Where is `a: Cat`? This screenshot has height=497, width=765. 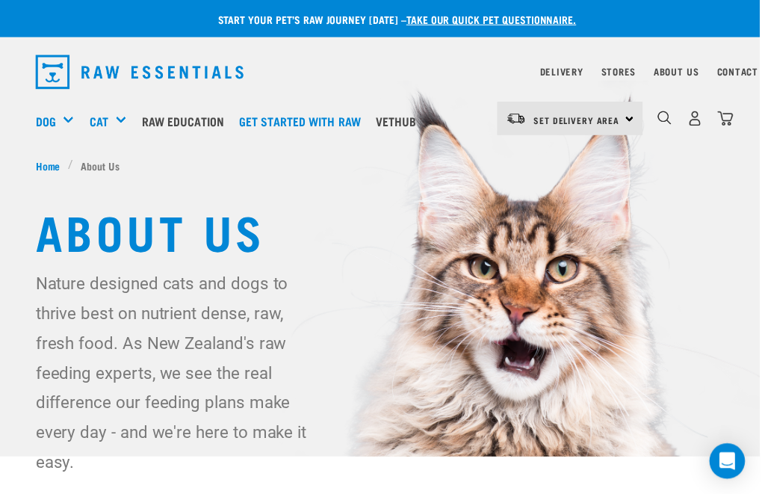 a: Cat is located at coordinates (99, 122).